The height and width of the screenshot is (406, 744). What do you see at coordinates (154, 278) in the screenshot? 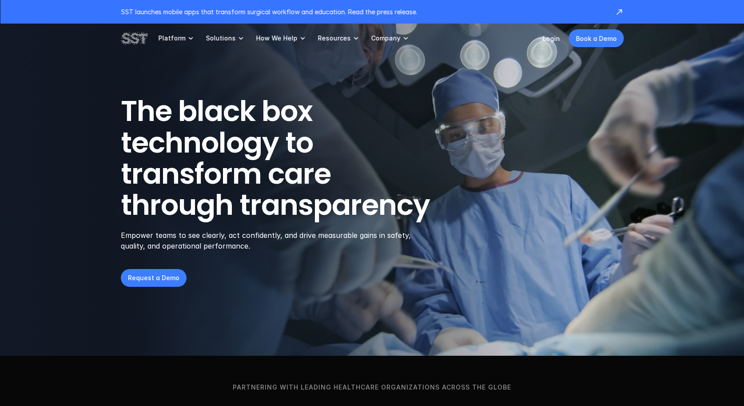
I see `a: Request a Demo` at bounding box center [154, 278].